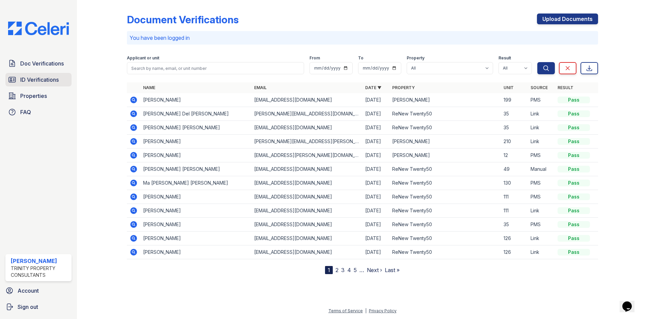 The image size is (648, 319). I want to click on a: FAQ, so click(38, 112).